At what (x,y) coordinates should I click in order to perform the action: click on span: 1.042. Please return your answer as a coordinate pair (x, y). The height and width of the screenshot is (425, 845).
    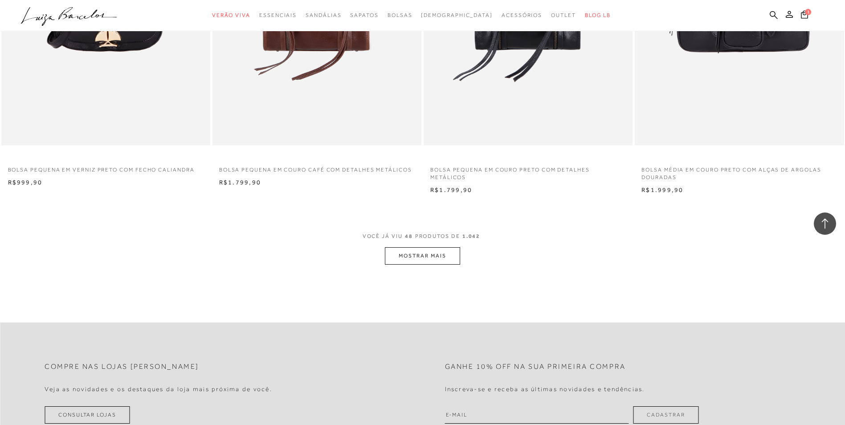
    Looking at the image, I should click on (471, 236).